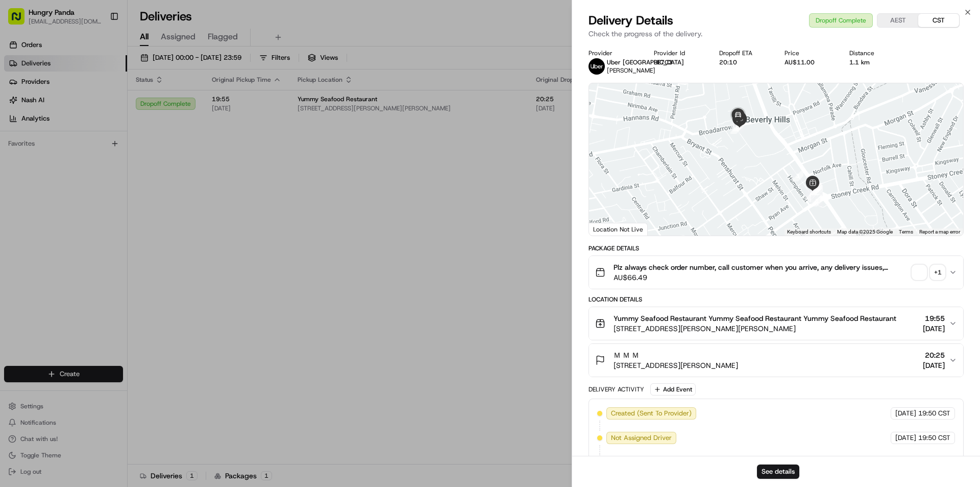 Image resolution: width=980 pixels, height=487 pixels. I want to click on span: 20:25, so click(934, 355).